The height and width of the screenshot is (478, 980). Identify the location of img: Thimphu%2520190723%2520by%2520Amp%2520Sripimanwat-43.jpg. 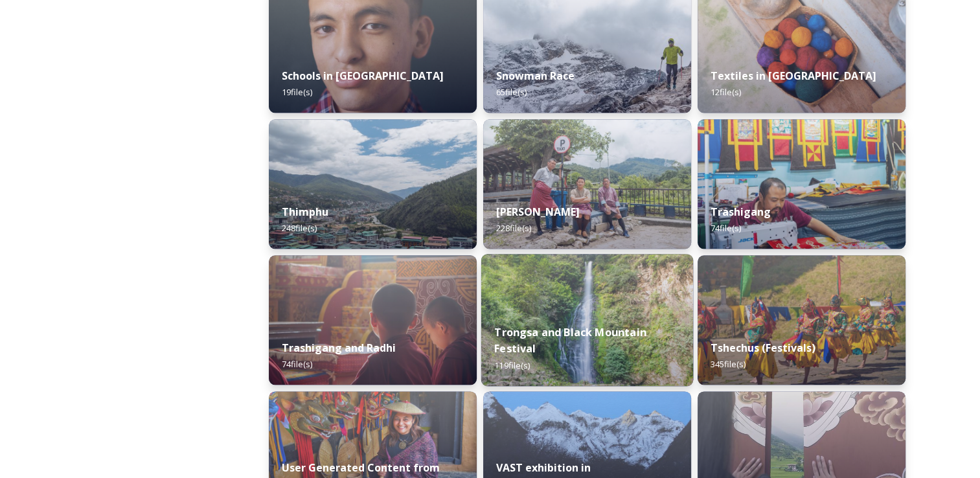
(373, 184).